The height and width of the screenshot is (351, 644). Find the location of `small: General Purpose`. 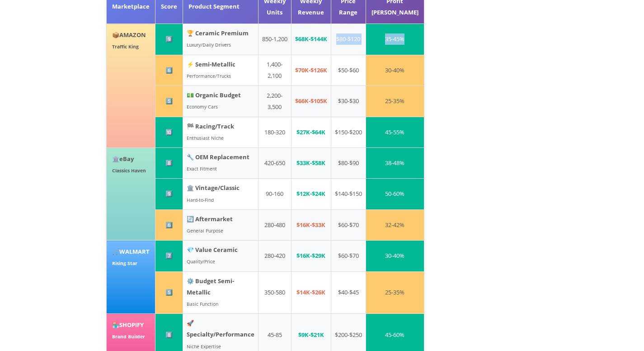

small: General Purpose is located at coordinates (205, 231).